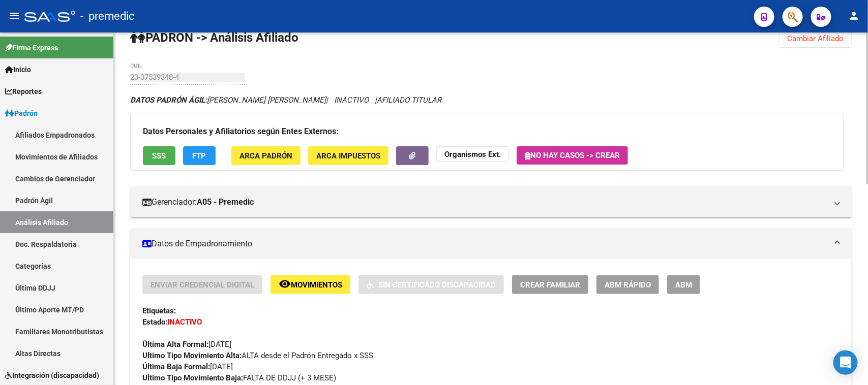  Describe the element at coordinates (348, 156) in the screenshot. I see `span: ARCA Impuestos` at that location.